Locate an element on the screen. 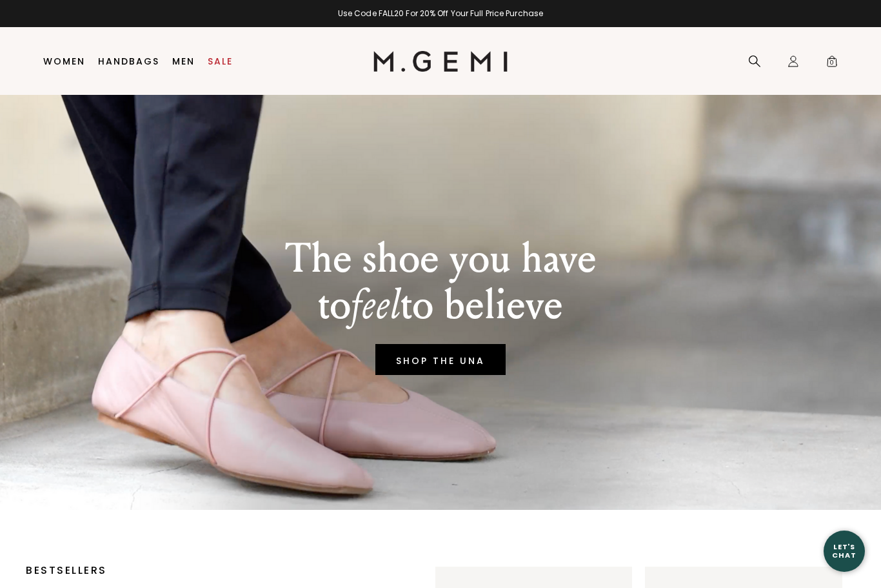  img: M.Gemi is located at coordinates (441, 61).